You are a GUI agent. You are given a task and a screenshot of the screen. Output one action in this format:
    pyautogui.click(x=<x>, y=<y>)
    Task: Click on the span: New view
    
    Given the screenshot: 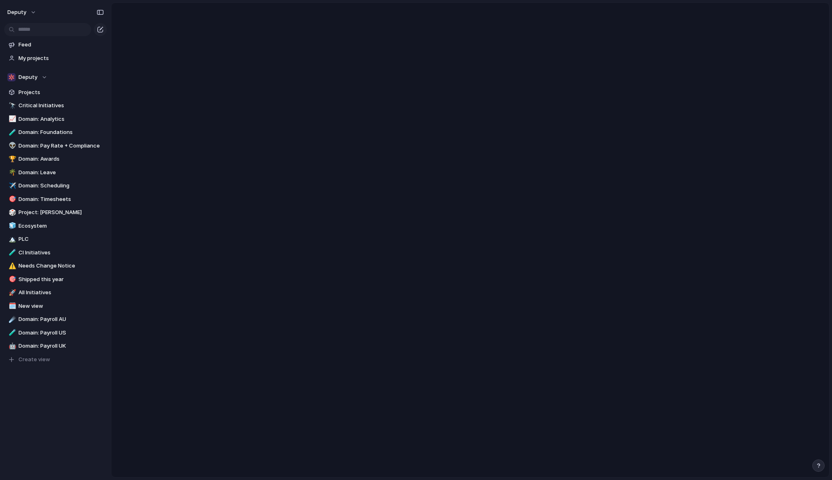 What is the action you would take?
    pyautogui.click(x=61, y=306)
    